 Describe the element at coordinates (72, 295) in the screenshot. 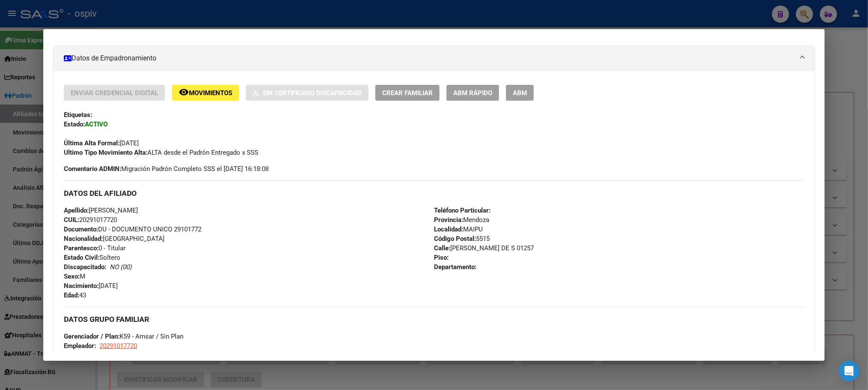

I see `strong: Edad:` at that location.